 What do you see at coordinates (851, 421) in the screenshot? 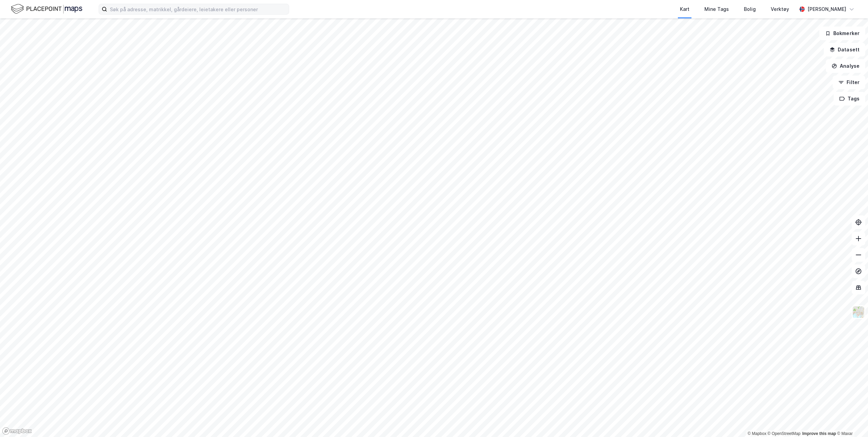
I see `div: Chat Widget` at bounding box center [851, 421].